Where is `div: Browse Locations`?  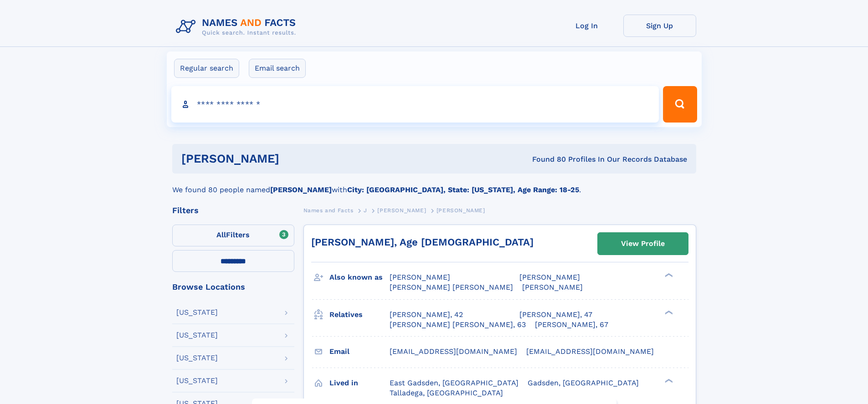 div: Browse Locations is located at coordinates (233, 287).